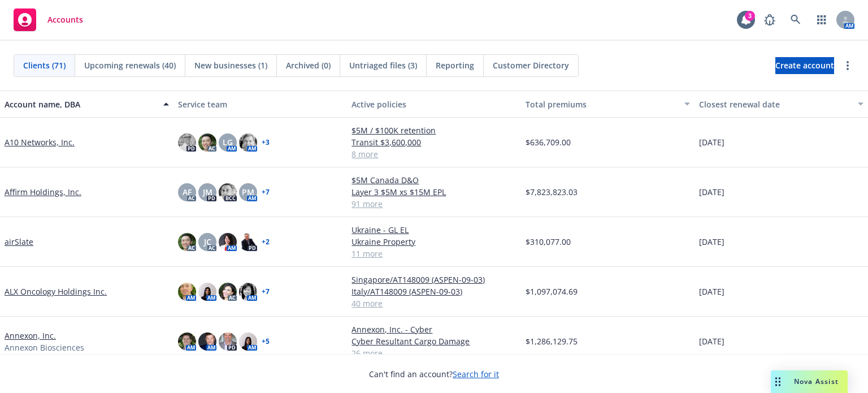  Describe the element at coordinates (548, 142) in the screenshot. I see `span: $636,709.00` at that location.